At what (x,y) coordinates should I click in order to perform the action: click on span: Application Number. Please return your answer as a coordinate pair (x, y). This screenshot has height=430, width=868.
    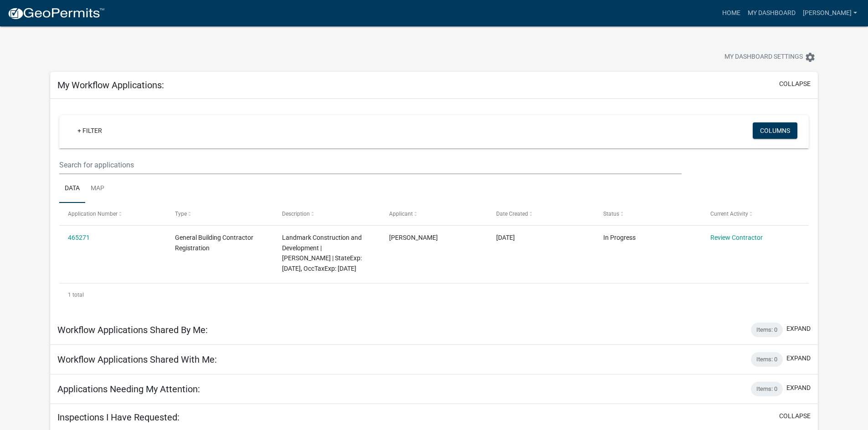
    Looking at the image, I should click on (92, 214).